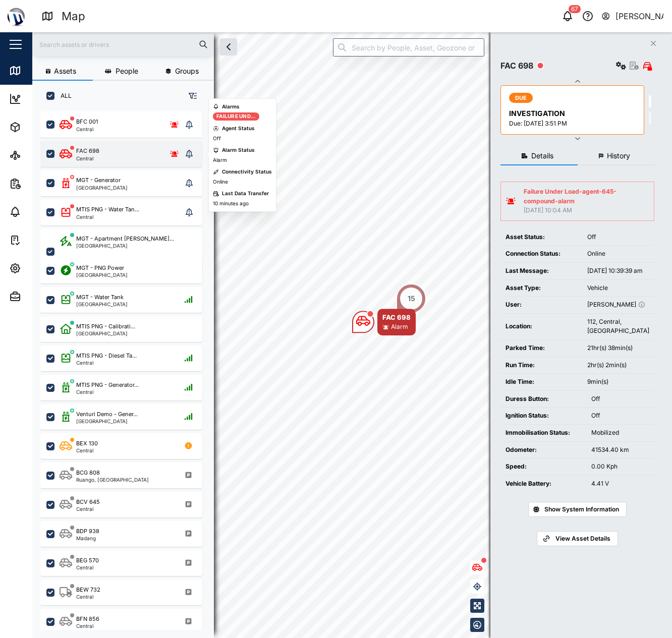 The image size is (672, 638). What do you see at coordinates (618, 288) in the screenshot?
I see `div: Vehicle` at bounding box center [618, 288].